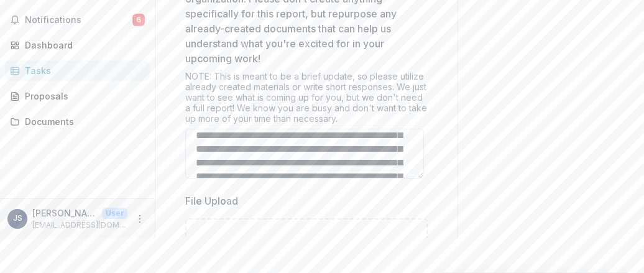 The image size is (644, 273). Describe the element at coordinates (115, 213) in the screenshot. I see `p: User` at that location.